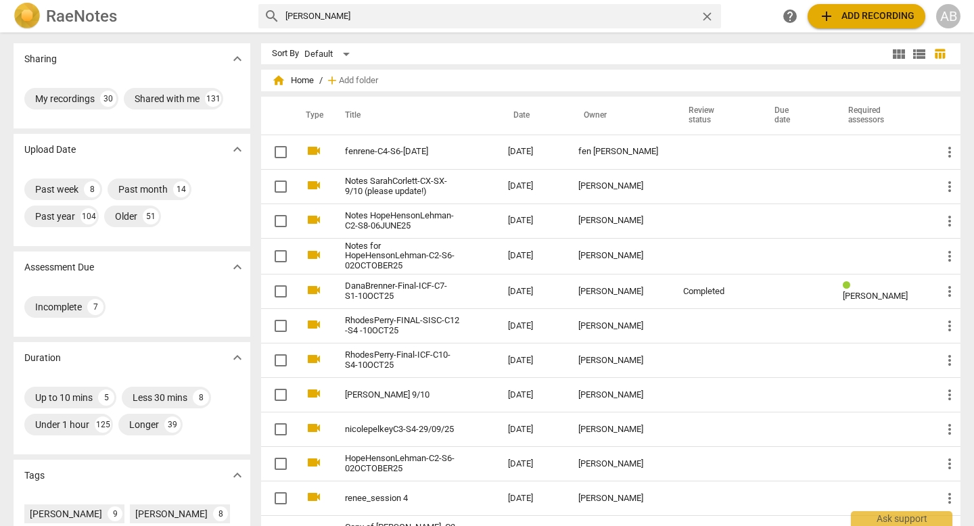 This screenshot has height=526, width=974. I want to click on p: Assessment Due, so click(59, 267).